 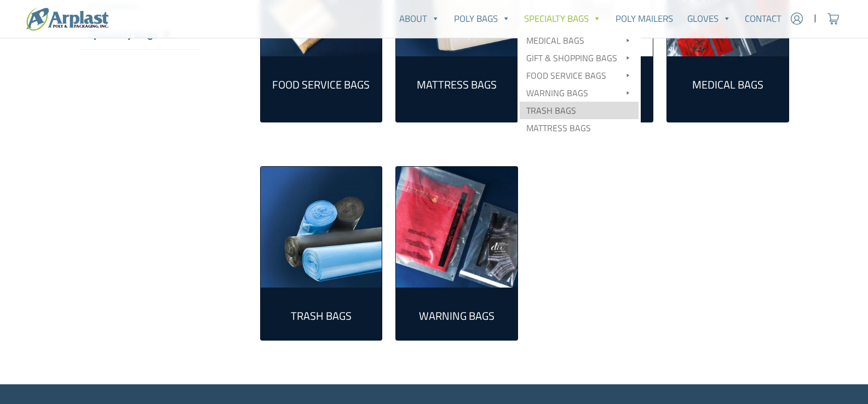 What do you see at coordinates (322, 83) in the screenshot?
I see `a: Visit product category Food Service Bags` at bounding box center [322, 83].